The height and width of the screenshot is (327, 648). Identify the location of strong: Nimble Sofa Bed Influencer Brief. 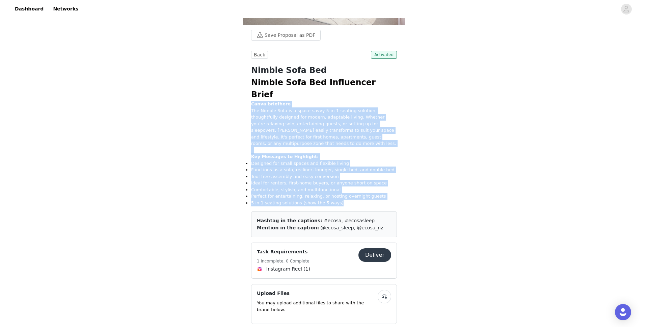
(313, 88).